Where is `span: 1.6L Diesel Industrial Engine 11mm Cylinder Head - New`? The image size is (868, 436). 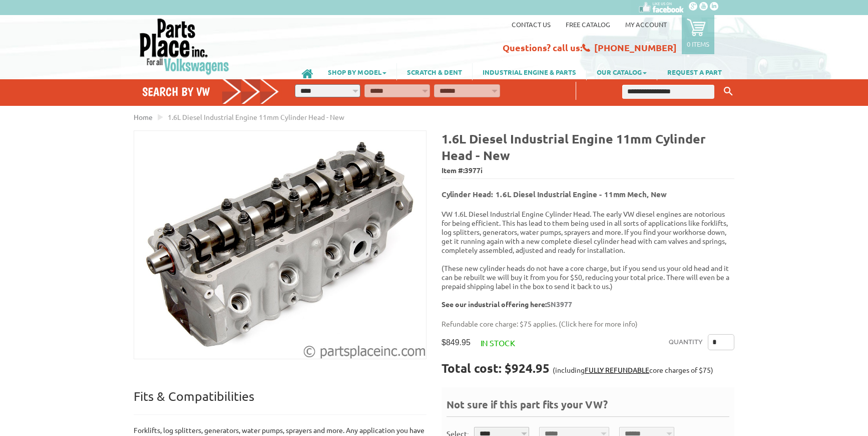 span: 1.6L Diesel Industrial Engine 11mm Cylinder Head - New is located at coordinates (256, 117).